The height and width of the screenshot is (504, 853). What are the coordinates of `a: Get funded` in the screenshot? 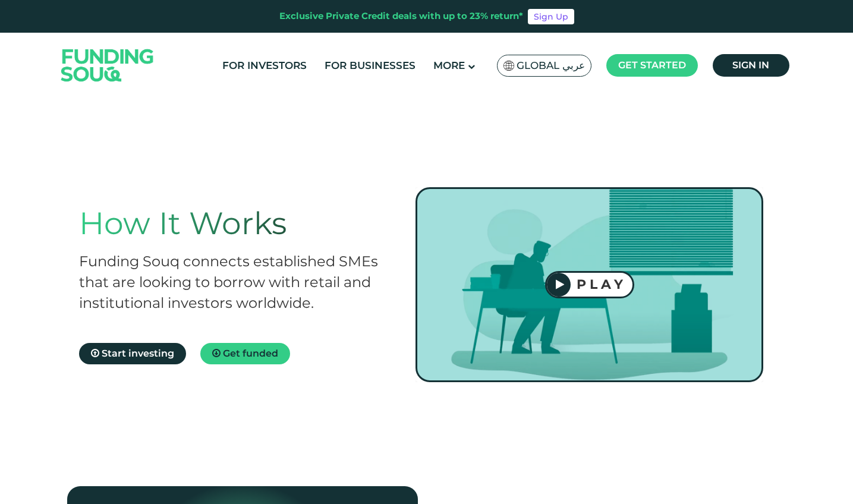 It's located at (245, 354).